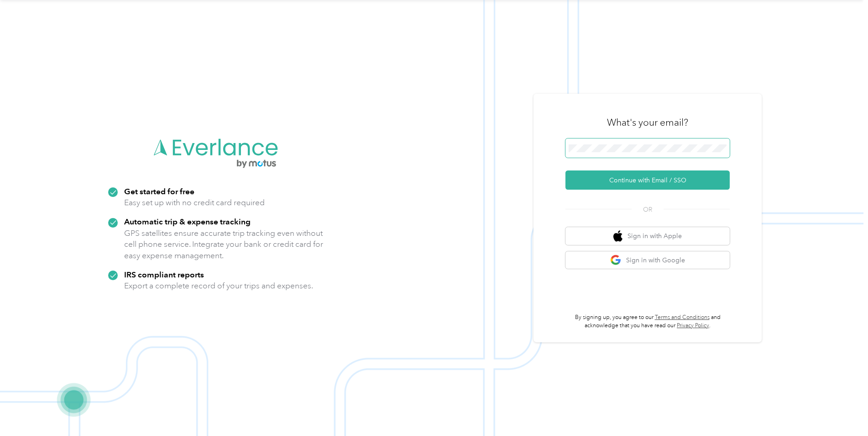 This screenshot has height=436, width=868. What do you see at coordinates (164, 274) in the screenshot?
I see `strong: IRS compliant reports` at bounding box center [164, 274].